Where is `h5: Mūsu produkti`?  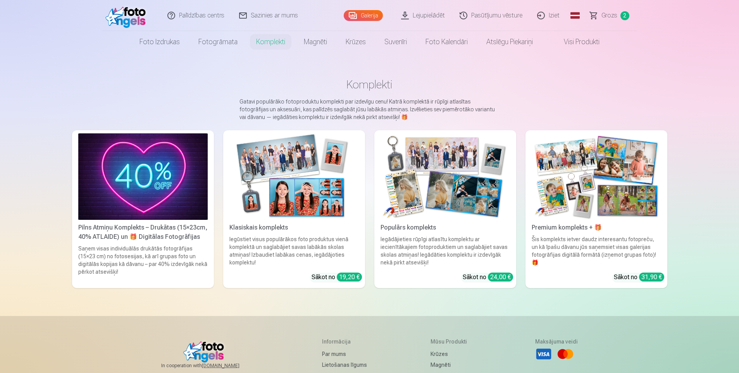
h5: Mūsu produkti is located at coordinates (451, 342).